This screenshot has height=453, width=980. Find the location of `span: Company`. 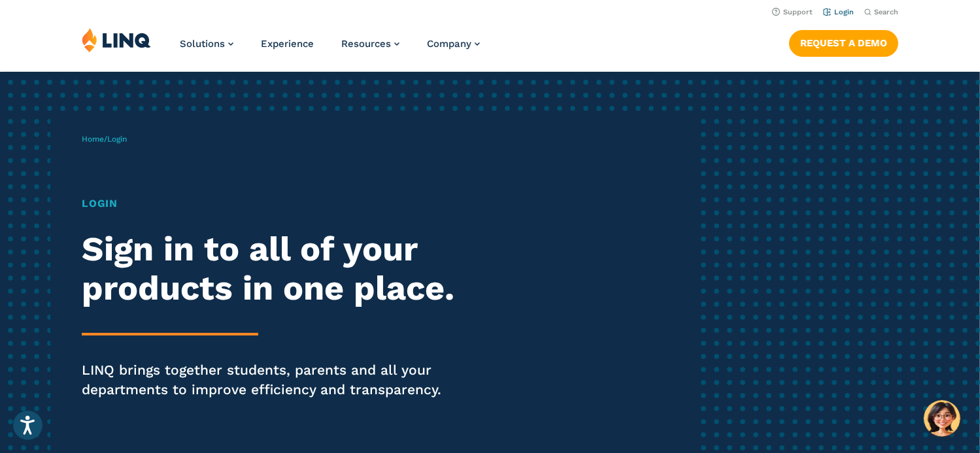

span: Company is located at coordinates (449, 44).